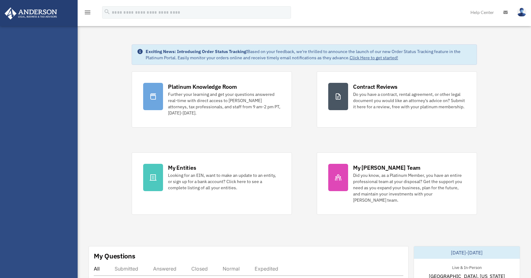  Describe the element at coordinates (266, 269) in the screenshot. I see `div: Expedited` at that location.